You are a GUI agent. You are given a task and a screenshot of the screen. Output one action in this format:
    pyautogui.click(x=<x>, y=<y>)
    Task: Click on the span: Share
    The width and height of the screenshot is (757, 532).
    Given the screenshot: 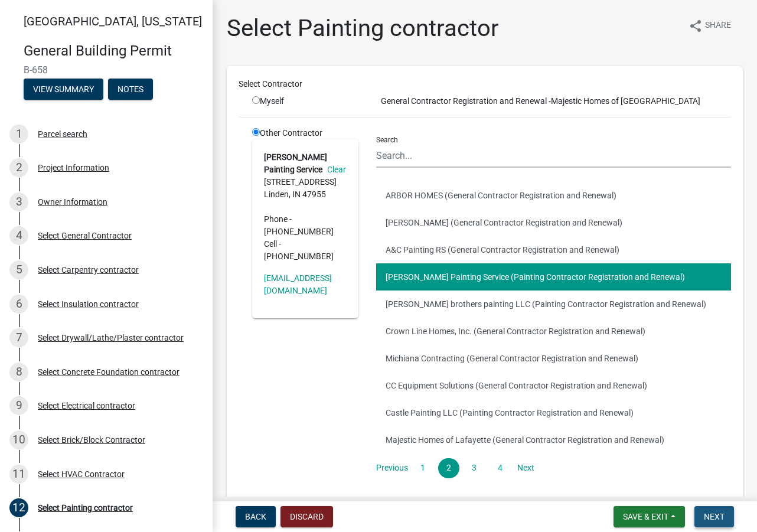 What is the action you would take?
    pyautogui.click(x=718, y=26)
    